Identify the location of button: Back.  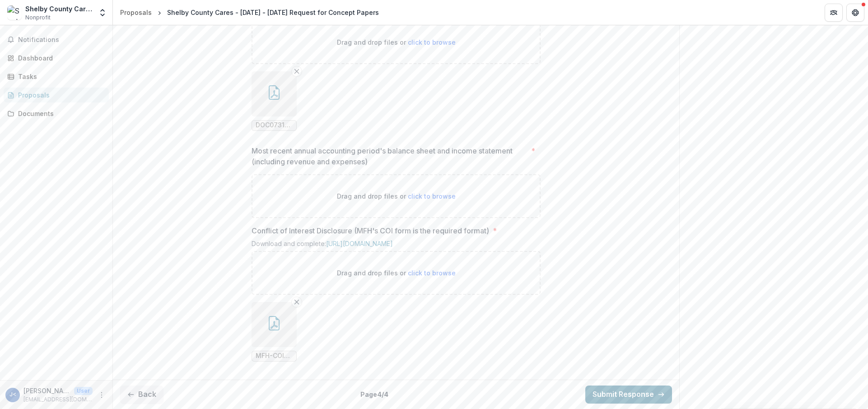
(142, 394).